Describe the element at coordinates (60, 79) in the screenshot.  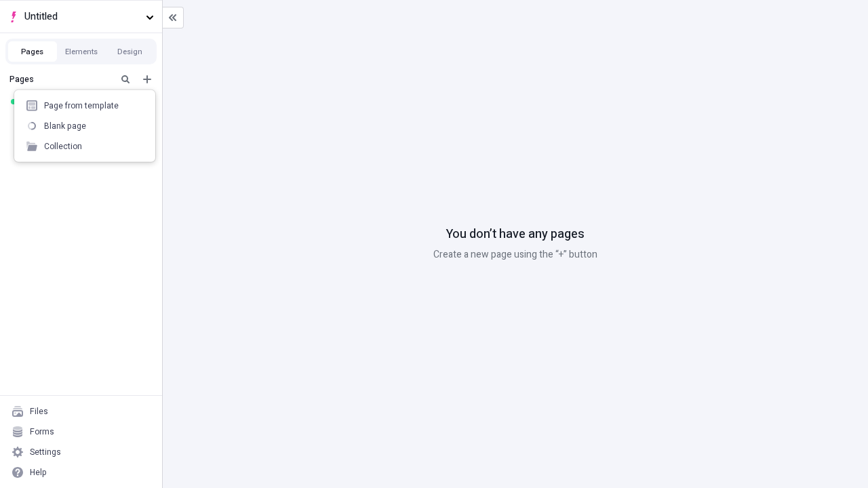
I see `div: Pages` at that location.